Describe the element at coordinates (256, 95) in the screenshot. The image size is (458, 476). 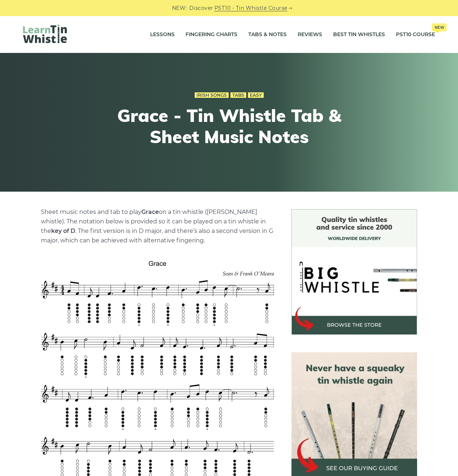
I see `a: Easy` at that location.